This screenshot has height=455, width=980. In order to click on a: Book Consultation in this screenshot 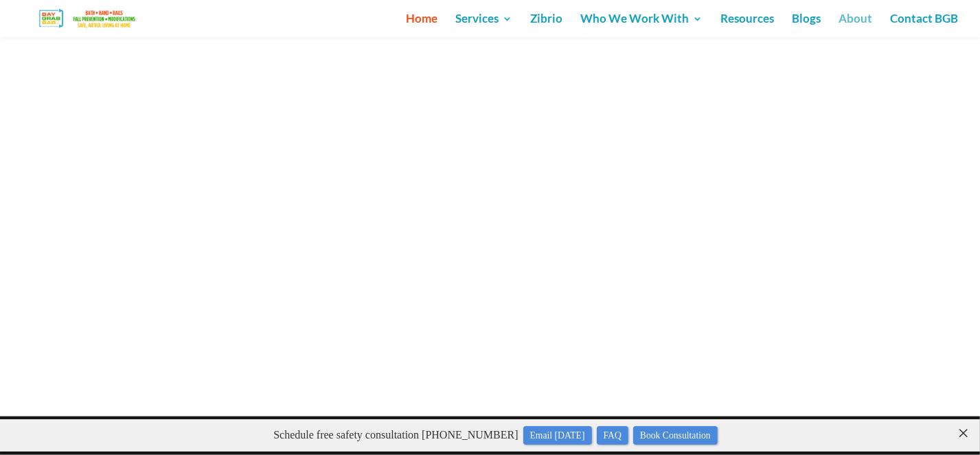, I will do `click(675, 16)`.